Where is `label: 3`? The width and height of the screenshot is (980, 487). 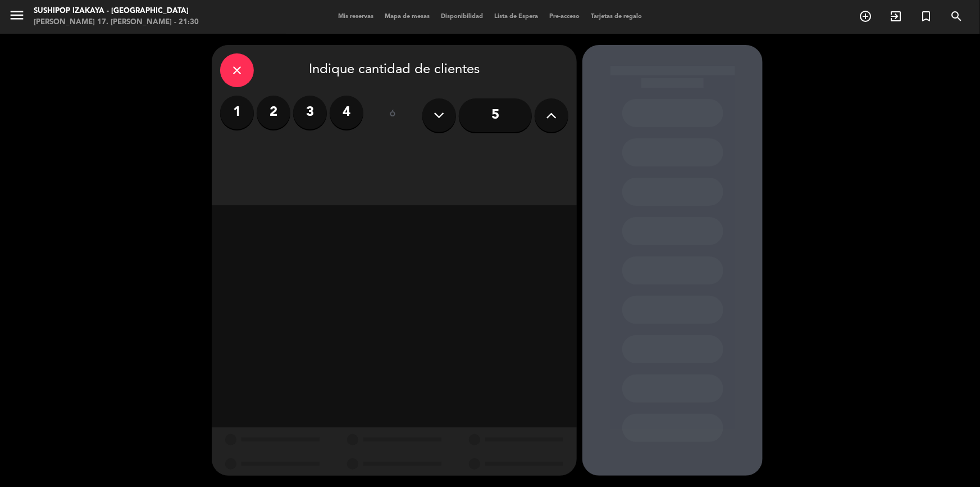 label: 3 is located at coordinates (310, 112).